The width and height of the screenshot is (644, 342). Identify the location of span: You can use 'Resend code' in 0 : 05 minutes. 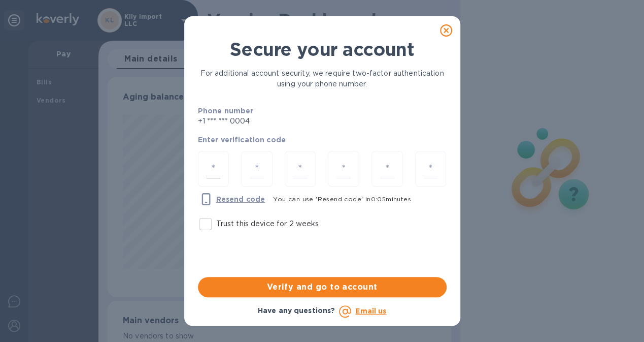
(342, 199).